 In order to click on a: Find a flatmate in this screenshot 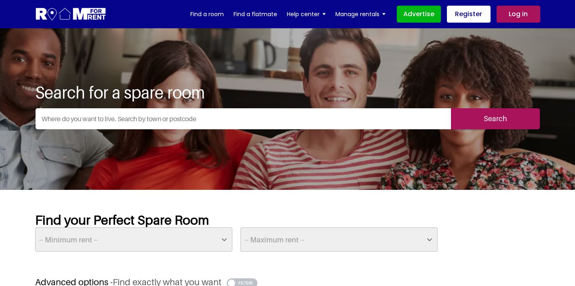, I will do `click(255, 14)`.